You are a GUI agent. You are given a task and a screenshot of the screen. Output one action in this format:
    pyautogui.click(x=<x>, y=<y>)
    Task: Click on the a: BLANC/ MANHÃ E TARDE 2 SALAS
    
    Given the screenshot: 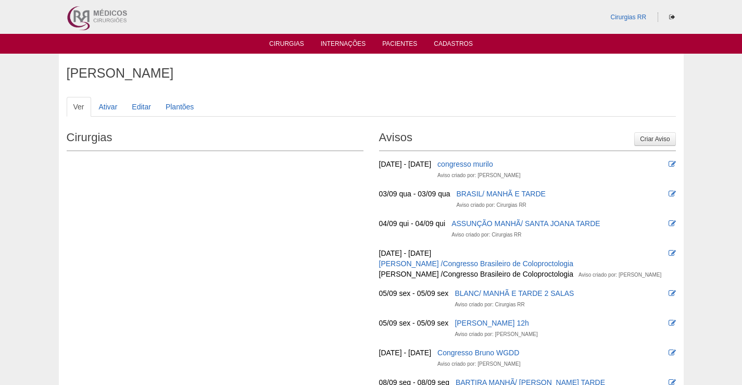 What is the action you would take?
    pyautogui.click(x=514, y=293)
    